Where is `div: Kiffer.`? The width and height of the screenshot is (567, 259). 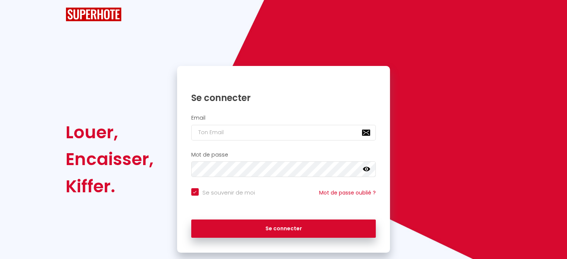
div: Kiffer. is located at coordinates (110, 186).